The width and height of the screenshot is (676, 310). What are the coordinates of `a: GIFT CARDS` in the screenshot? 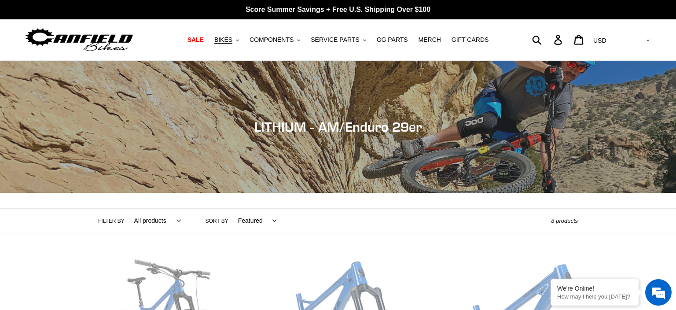 It's located at (470, 40).